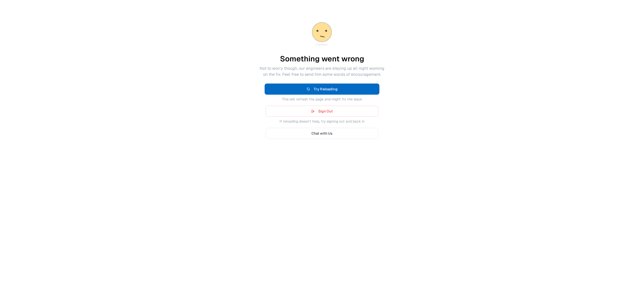 This screenshot has width=644, height=308. I want to click on div: animation, so click(322, 28).